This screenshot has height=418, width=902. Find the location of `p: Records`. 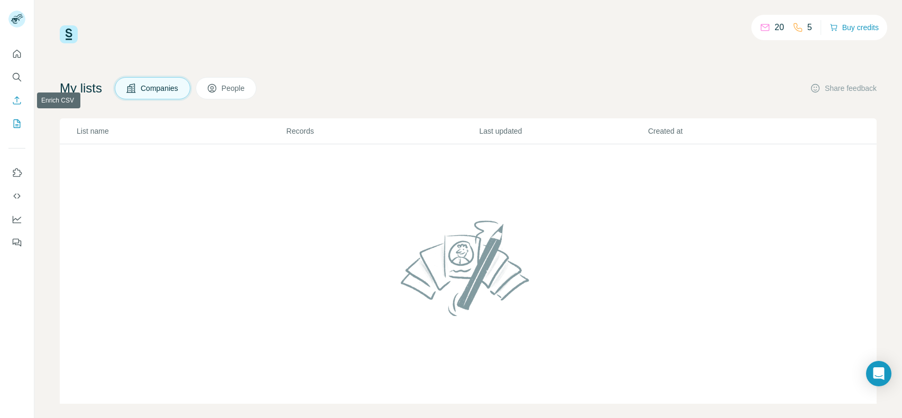

p: Records is located at coordinates (382, 131).